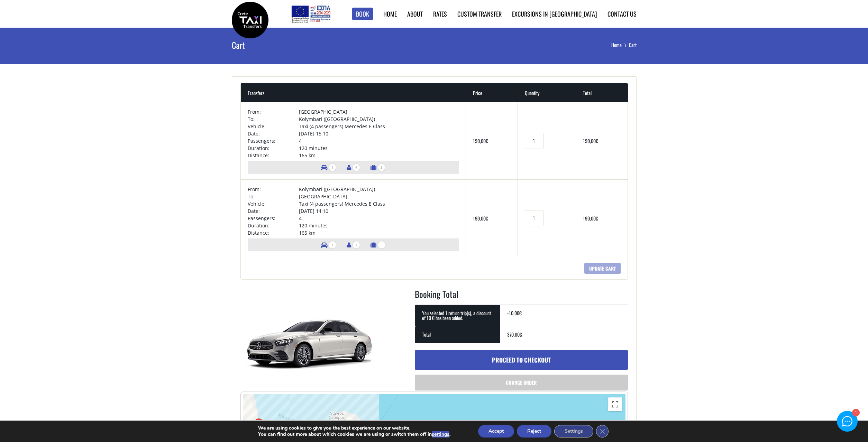 Image resolution: width=868 pixels, height=442 pixels. I want to click on img: Crete Taxi Transfers | Crete Taxi Transfers Cart | Crete Taxi Transfers, so click(250, 20).